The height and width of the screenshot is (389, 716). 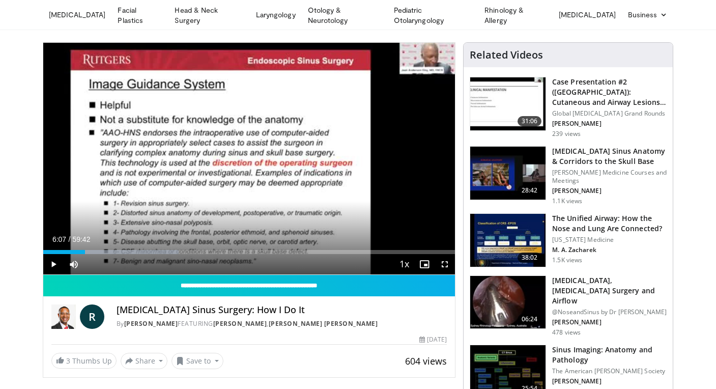 What do you see at coordinates (53, 264) in the screenshot?
I see `button: Play` at bounding box center [53, 264].